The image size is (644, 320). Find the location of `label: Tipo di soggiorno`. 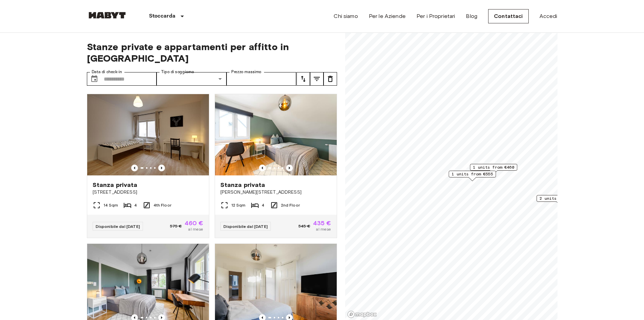

label: Tipo di soggiorno is located at coordinates (177, 71).